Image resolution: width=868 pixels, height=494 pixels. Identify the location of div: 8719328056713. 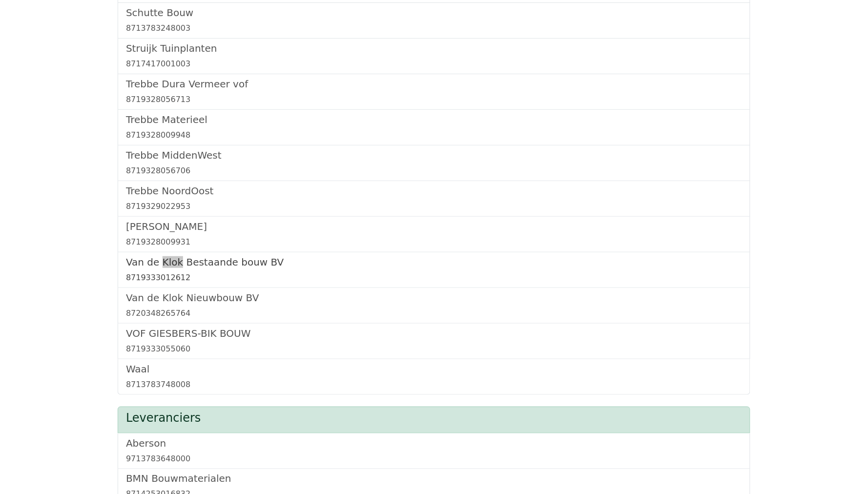
(434, 100).